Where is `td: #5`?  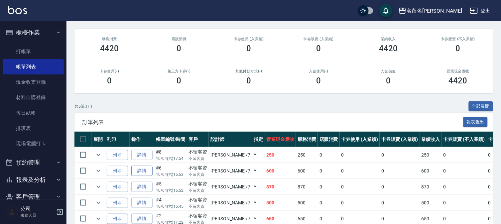 td: #5 is located at coordinates (171, 187).